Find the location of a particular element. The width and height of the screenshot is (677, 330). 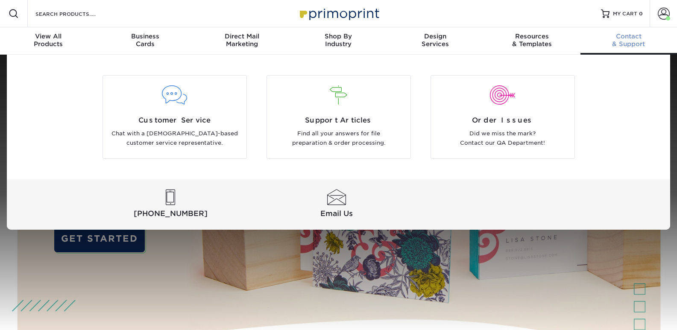

div: Services is located at coordinates (435, 40).